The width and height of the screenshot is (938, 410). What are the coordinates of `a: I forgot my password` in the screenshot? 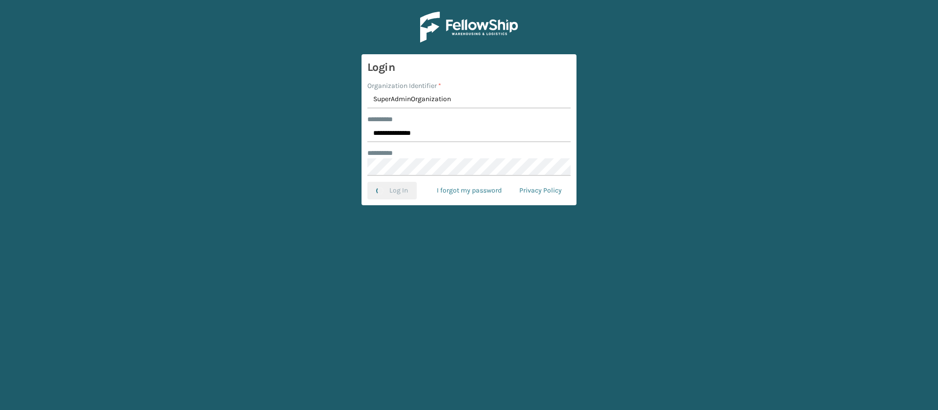 It's located at (469, 190).